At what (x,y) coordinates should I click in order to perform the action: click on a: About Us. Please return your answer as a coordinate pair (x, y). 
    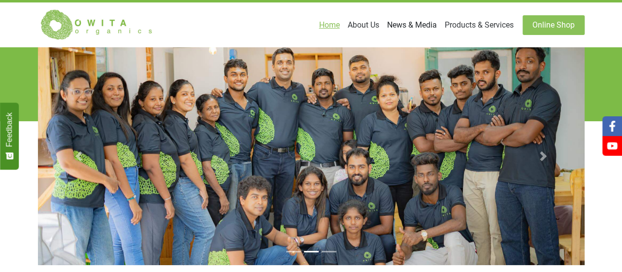
    Looking at the image, I should click on (364, 25).